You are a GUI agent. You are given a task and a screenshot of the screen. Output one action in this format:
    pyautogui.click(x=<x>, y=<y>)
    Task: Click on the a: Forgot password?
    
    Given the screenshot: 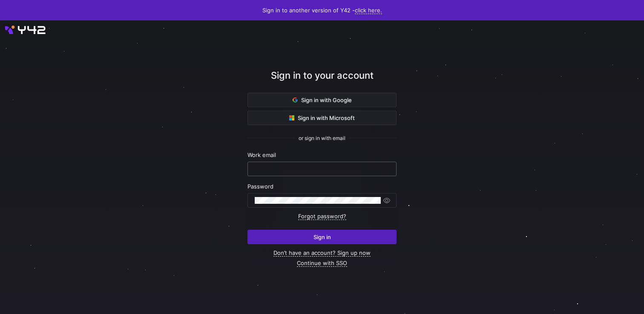 What is the action you would take?
    pyautogui.click(x=322, y=216)
    